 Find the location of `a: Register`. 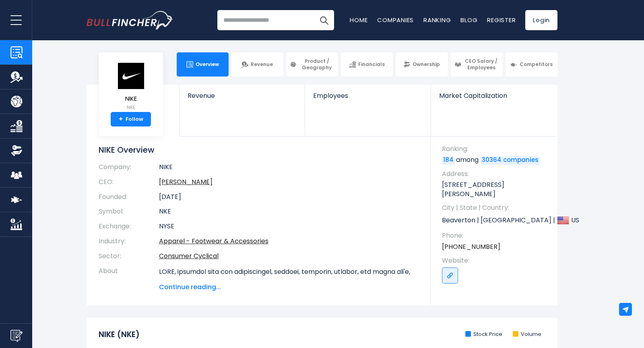

a: Register is located at coordinates (501, 19).